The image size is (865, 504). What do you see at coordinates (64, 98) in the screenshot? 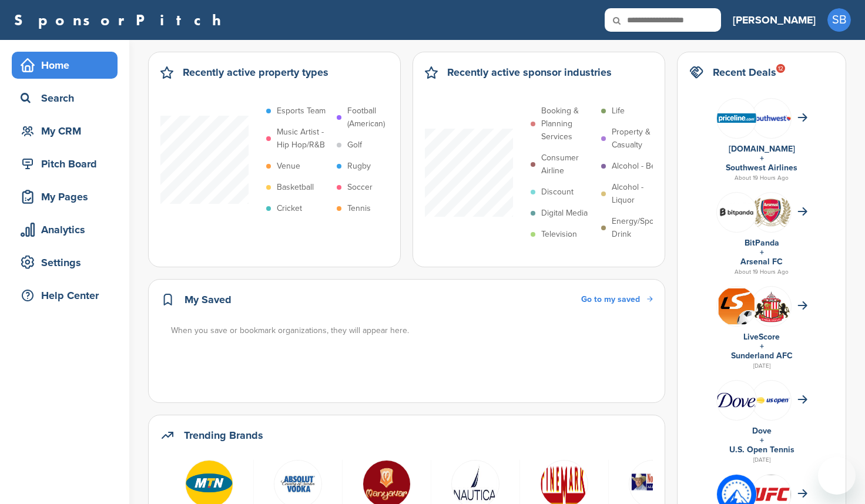
I see `a: Search` at bounding box center [64, 98].